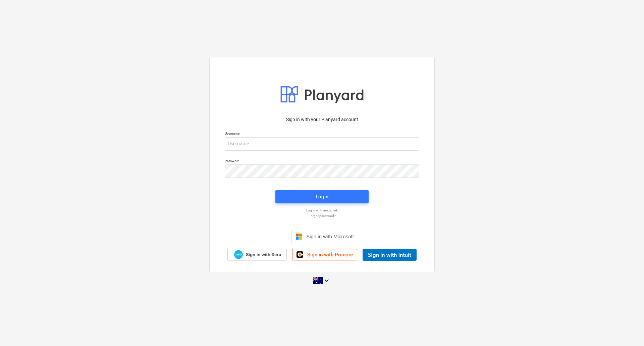 The height and width of the screenshot is (346, 644). Describe the element at coordinates (322, 216) in the screenshot. I see `a: Forgot password?` at that location.